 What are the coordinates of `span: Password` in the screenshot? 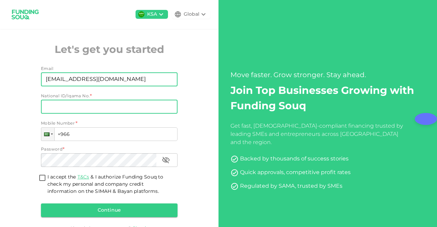 It's located at (52, 150).